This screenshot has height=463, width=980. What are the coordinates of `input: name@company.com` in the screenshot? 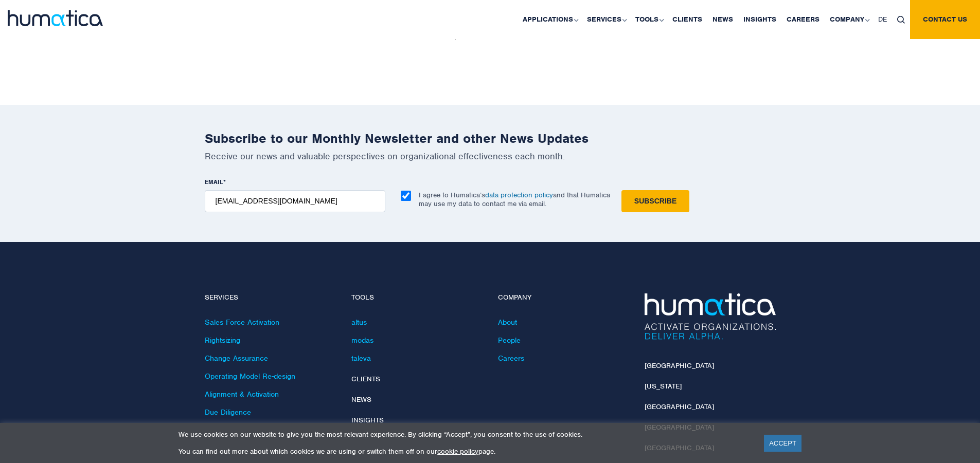 It's located at (295, 201).